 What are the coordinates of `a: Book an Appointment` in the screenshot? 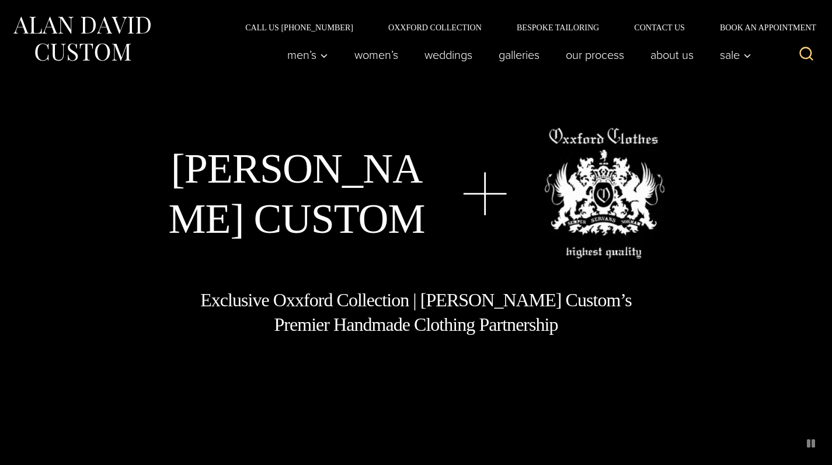 It's located at (761, 27).